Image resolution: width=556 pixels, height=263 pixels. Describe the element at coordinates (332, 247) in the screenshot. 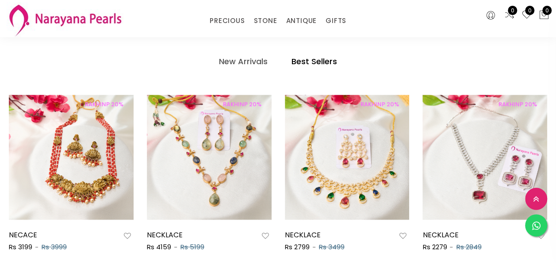

I see `span: Rs 3499` at that location.